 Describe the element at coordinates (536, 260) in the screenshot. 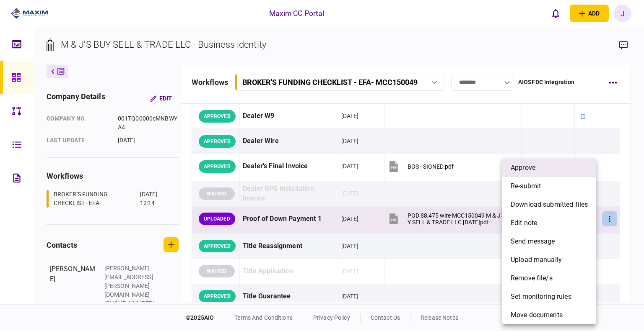

I see `span: upload manually` at that location.